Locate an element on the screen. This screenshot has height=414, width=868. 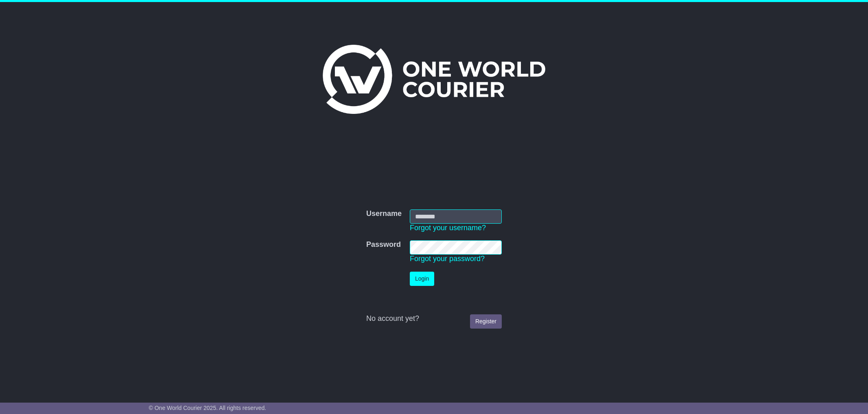
img: One World is located at coordinates (434, 79).